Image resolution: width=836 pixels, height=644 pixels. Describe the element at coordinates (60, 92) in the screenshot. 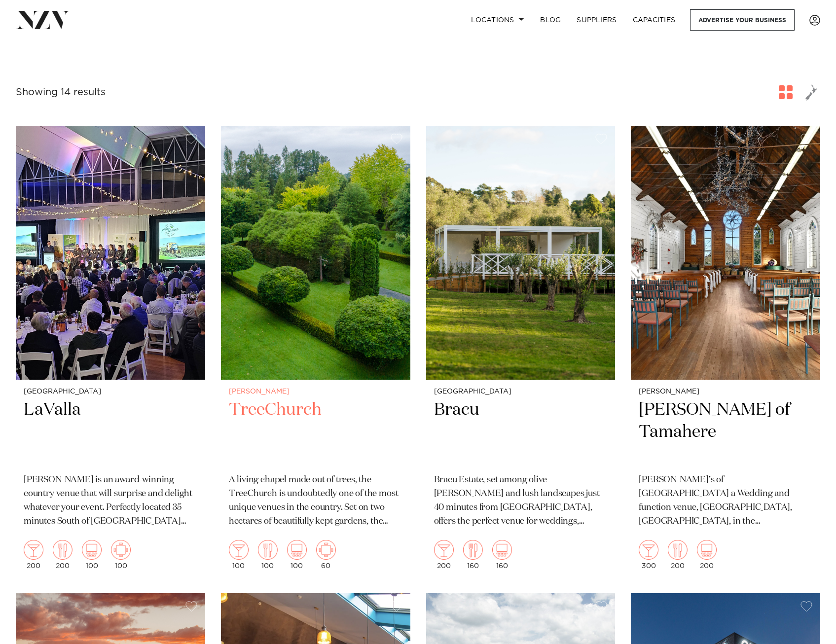

I see `div: Showing 14 results` at that location.